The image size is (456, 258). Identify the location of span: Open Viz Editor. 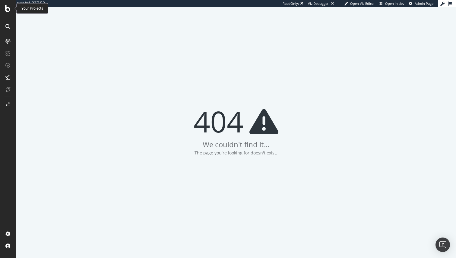
(362, 3).